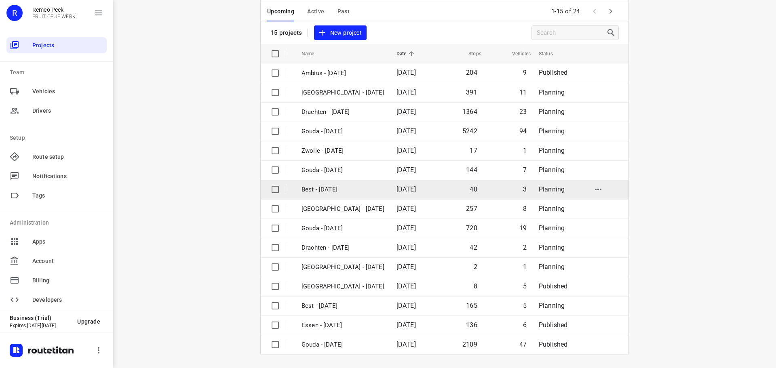 The width and height of the screenshot is (776, 368). What do you see at coordinates (473, 150) in the screenshot?
I see `span: 17` at bounding box center [473, 150].